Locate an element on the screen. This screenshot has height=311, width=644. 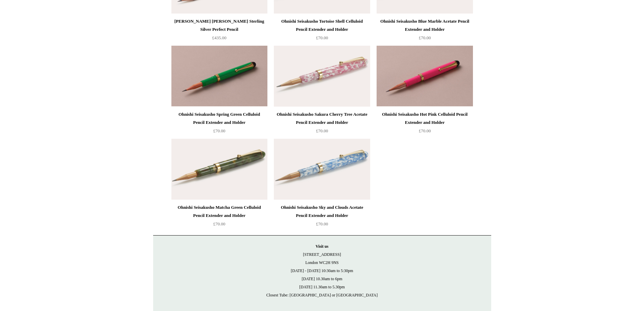
a: Ohnishi Seisakusho Sakura Cherry Tree Acetate Pencil Extender and Holder Ohnishi Seisakusho Sakur... is located at coordinates (322, 76).